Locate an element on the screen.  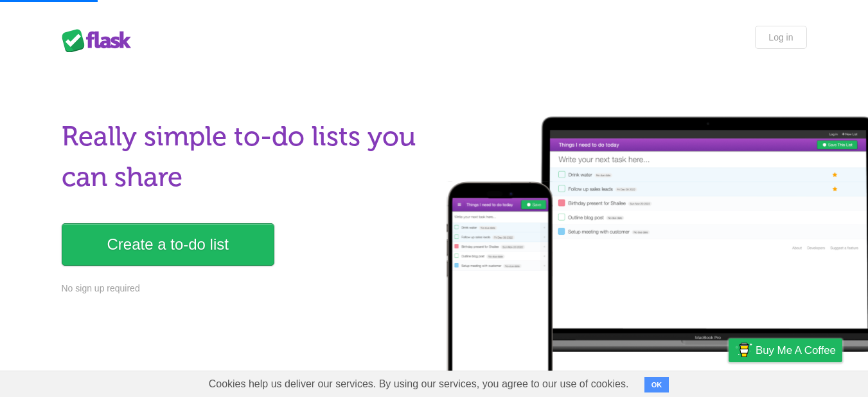
a: Log in is located at coordinates (781, 38).